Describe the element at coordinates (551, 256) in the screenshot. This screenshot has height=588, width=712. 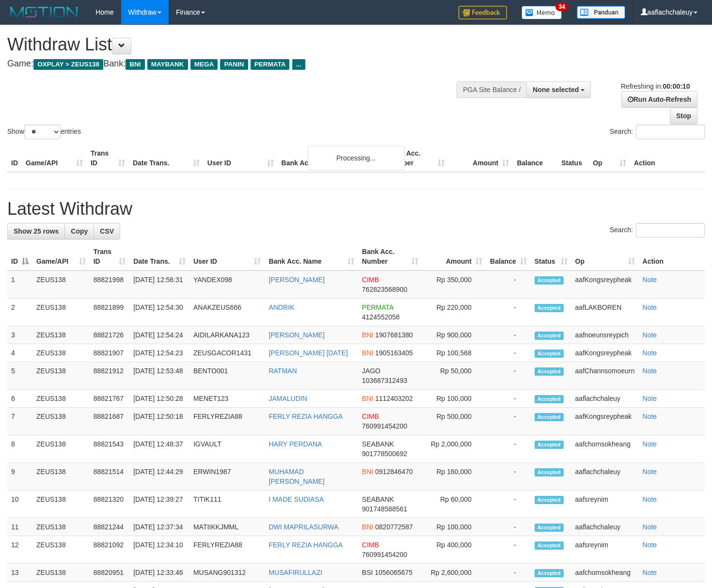
I see `th: Status: activate to sort column ascending` at that location.